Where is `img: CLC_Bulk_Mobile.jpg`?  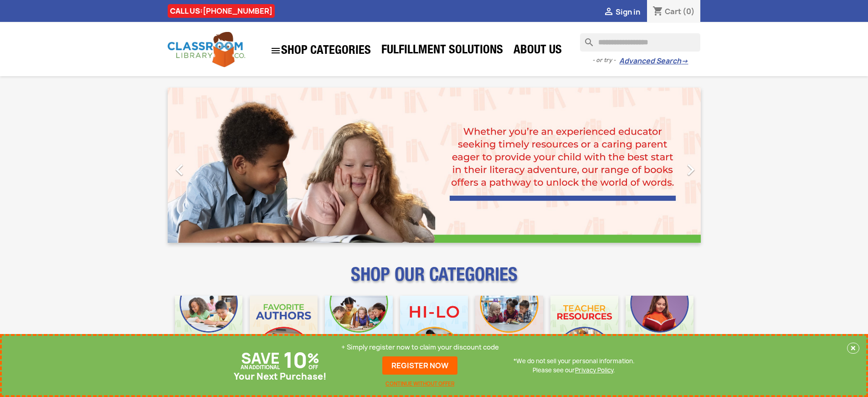
img: CLC_Bulk_Mobile.jpg is located at coordinates (208, 329).